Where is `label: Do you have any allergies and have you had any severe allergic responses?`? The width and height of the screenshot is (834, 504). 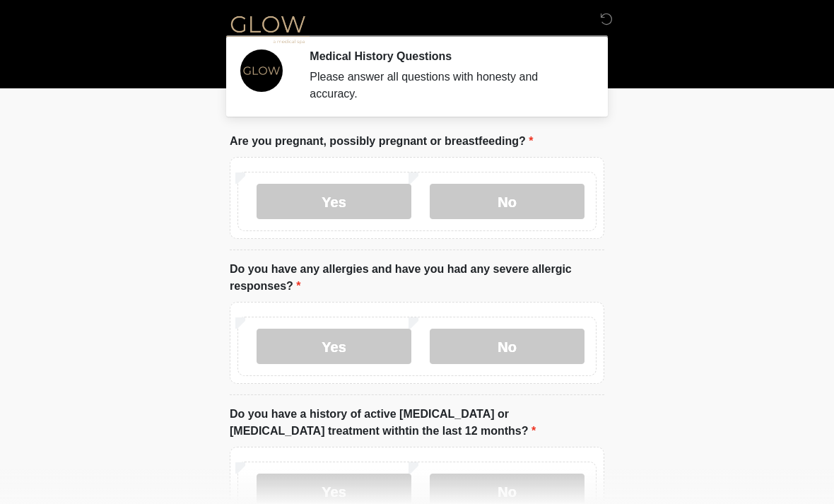
label: Do you have any allergies and have you had any severe allergic responses? is located at coordinates (417, 278).